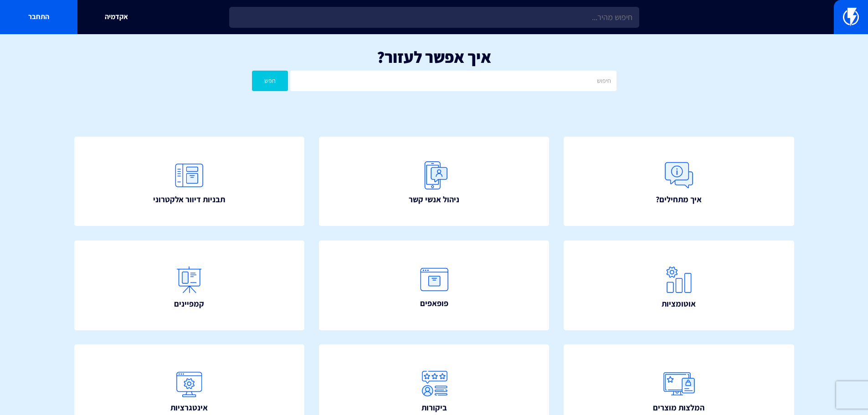  I want to click on a: איך מתחילים?, so click(679, 182).